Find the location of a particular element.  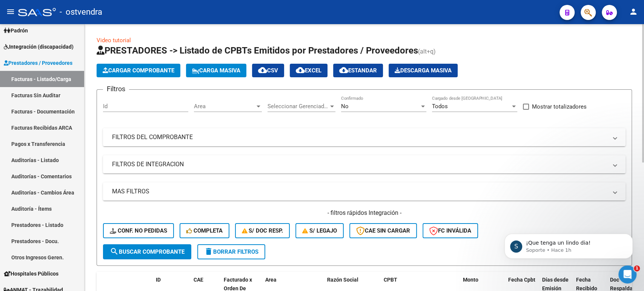

span: Conf. no pedidas is located at coordinates (138, 230).